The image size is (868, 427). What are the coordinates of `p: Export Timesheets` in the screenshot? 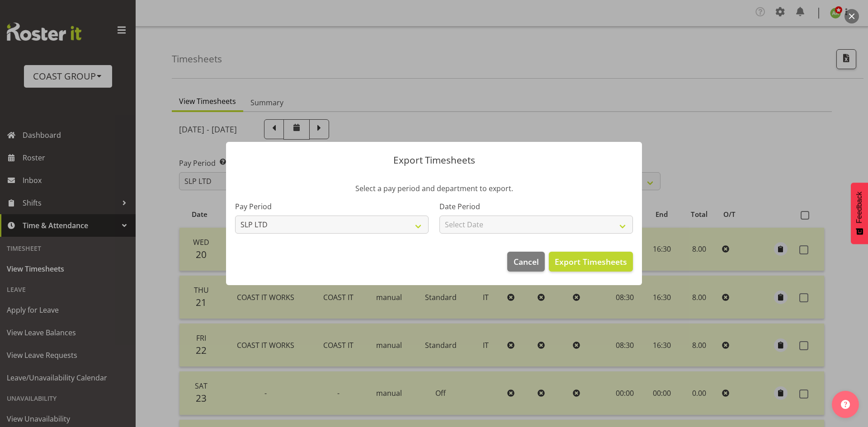 It's located at (434, 160).